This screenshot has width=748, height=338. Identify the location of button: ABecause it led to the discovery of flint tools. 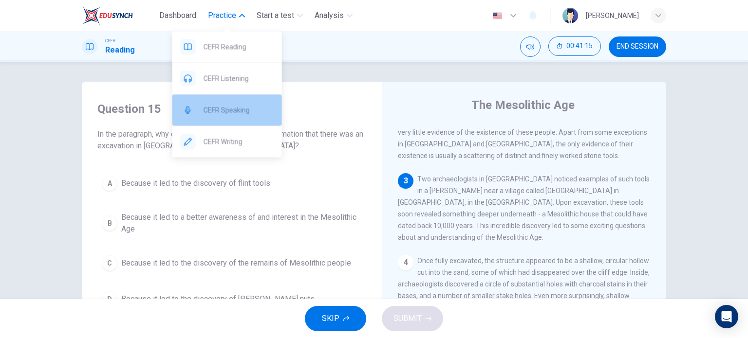
(232, 184).